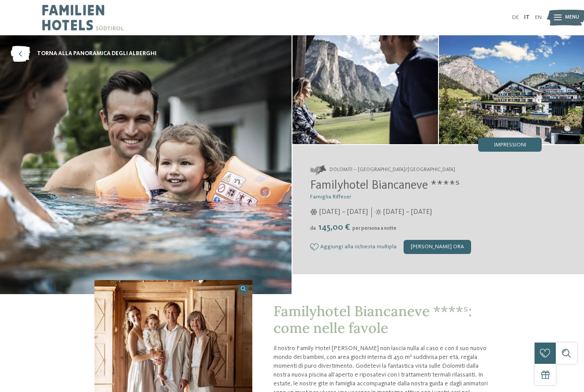 The image size is (584, 392). What do you see at coordinates (97, 54) in the screenshot?
I see `span: torna alla panoramica degli alberghi` at bounding box center [97, 54].